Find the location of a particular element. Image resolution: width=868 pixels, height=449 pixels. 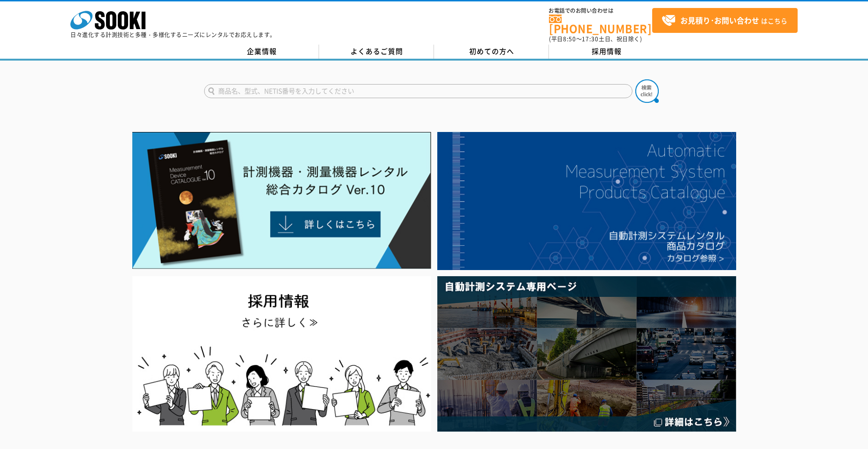

span: はこちら is located at coordinates (724, 21).